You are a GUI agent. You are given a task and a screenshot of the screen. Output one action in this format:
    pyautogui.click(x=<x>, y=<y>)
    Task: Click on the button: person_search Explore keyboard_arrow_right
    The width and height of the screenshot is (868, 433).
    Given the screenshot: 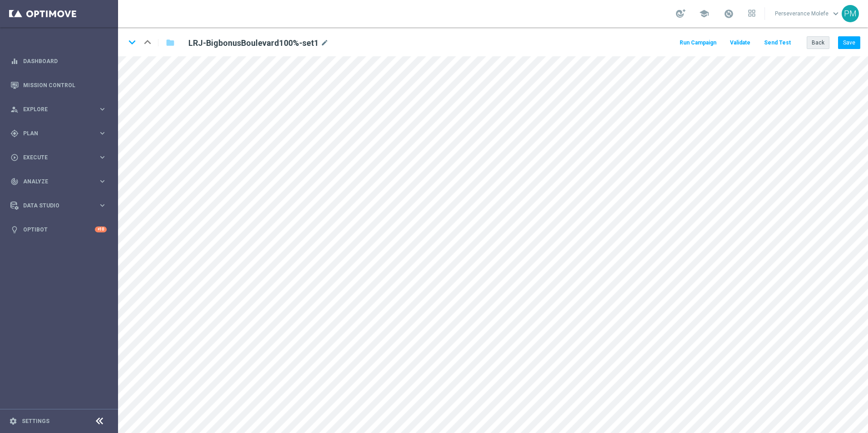 What is the action you would take?
    pyautogui.click(x=58, y=109)
    